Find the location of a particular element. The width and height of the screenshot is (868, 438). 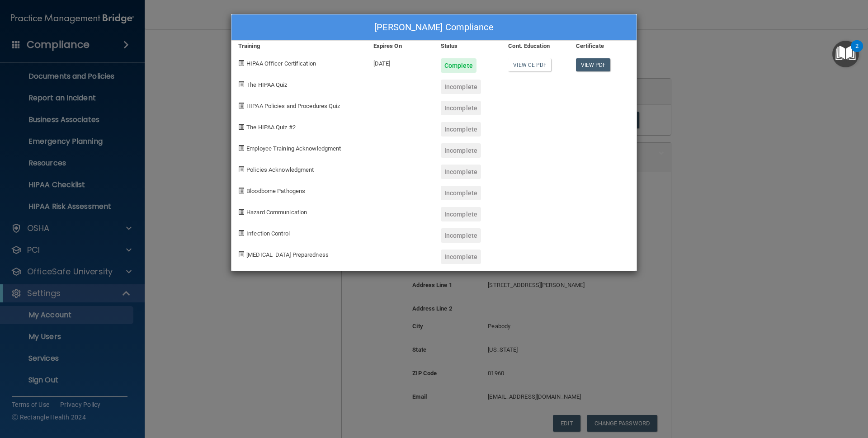

div: Status is located at coordinates (467, 46).